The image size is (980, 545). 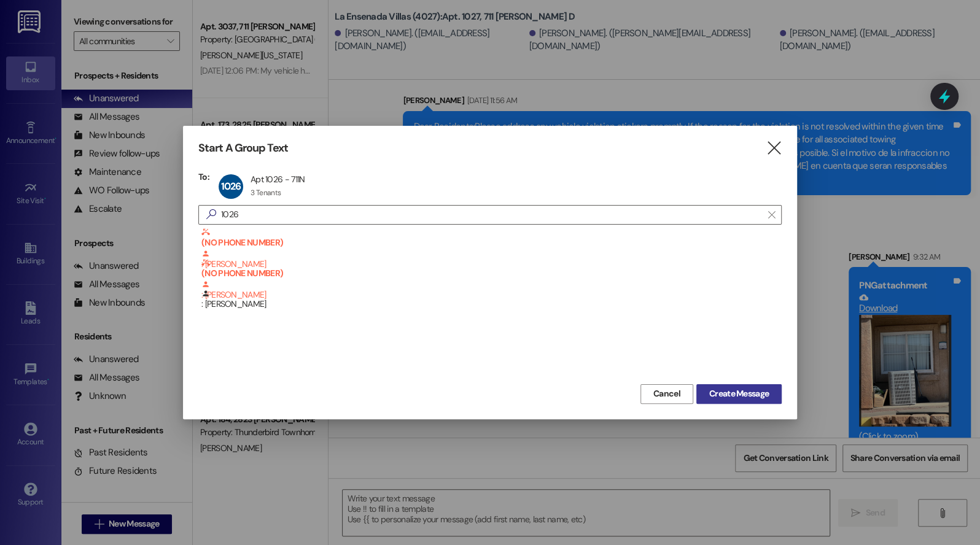 What do you see at coordinates (278, 179) in the screenshot?
I see `div: Apt 1026 - 711N` at bounding box center [278, 179].